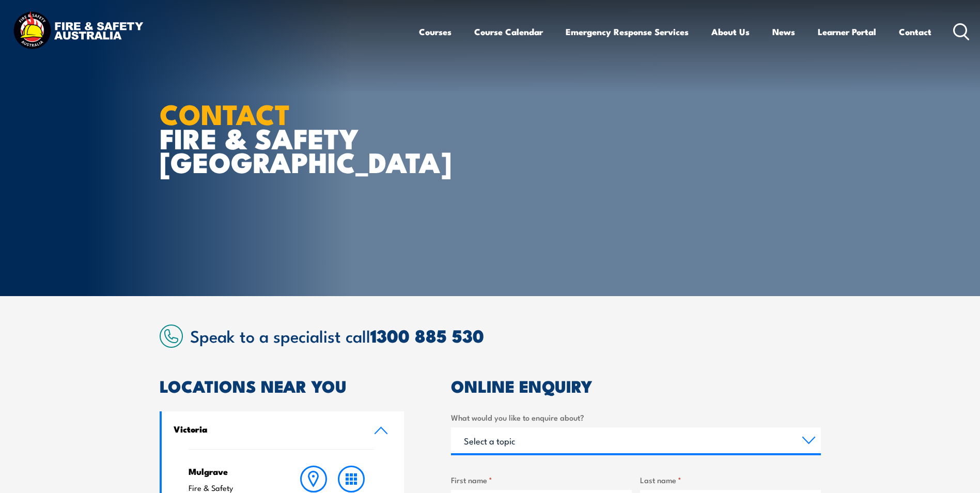 This screenshot has height=493, width=980. Describe the element at coordinates (435, 31) in the screenshot. I see `a: Courses` at that location.